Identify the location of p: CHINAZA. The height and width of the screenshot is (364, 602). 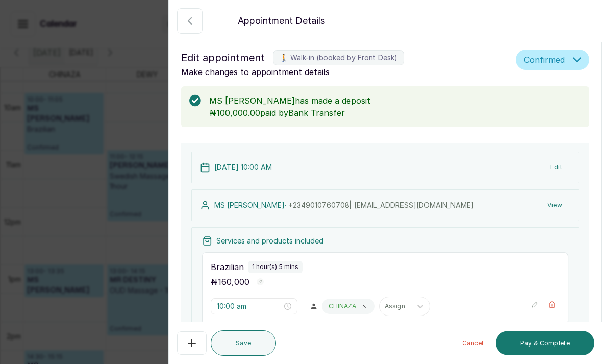
(343, 306).